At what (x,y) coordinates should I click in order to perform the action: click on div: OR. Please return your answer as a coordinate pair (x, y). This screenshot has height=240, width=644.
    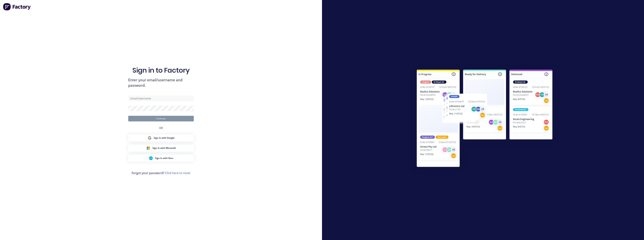
    Looking at the image, I should click on (161, 128).